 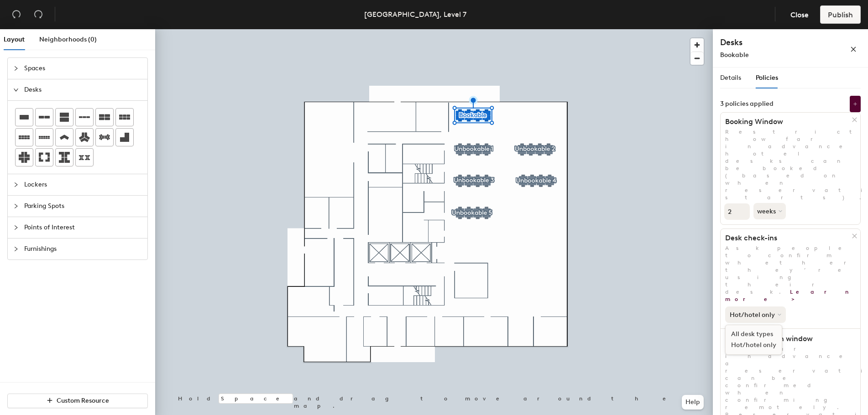 What do you see at coordinates (83, 185) in the screenshot?
I see `span: Lockers` at bounding box center [83, 185].